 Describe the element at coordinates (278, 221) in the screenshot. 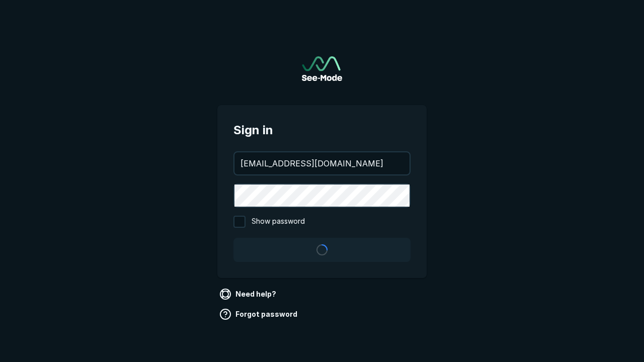

I see `span: Show password` at that location.